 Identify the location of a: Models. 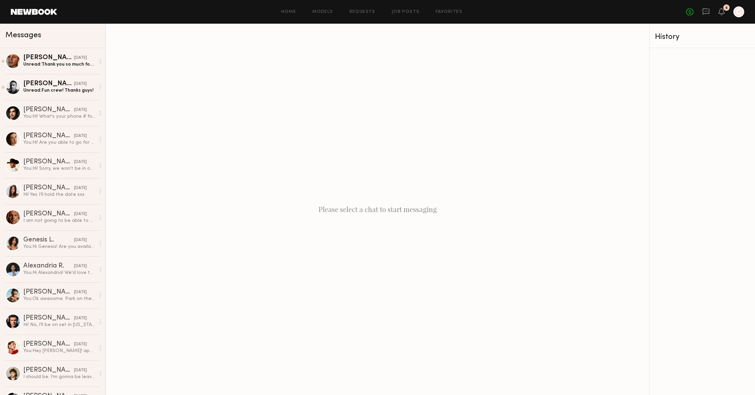
(322, 12).